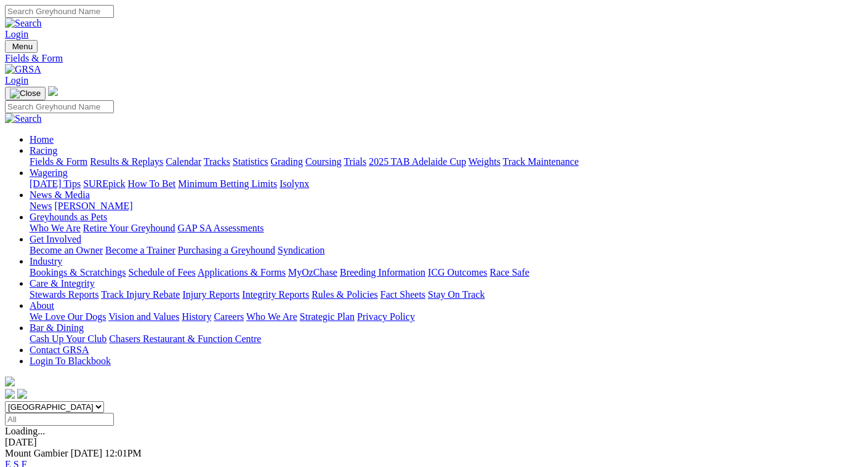 This screenshot has height=467, width=868. Describe the element at coordinates (196, 316) in the screenshot. I see `a: History` at that location.